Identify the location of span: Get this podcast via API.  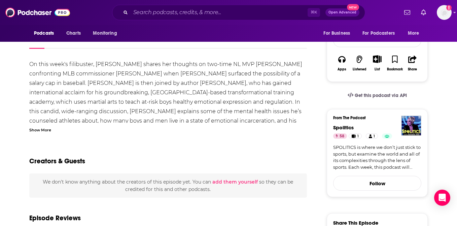
(381, 95).